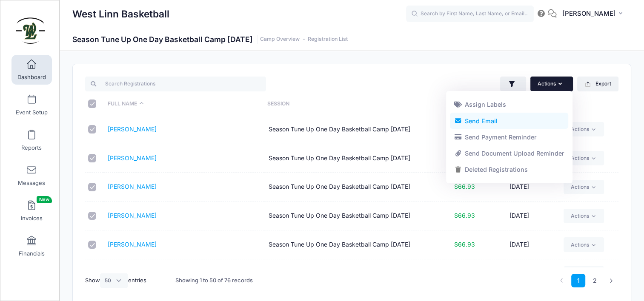 This screenshot has height=301, width=644. What do you see at coordinates (280, 39) in the screenshot?
I see `a: Camp Overview` at bounding box center [280, 39].